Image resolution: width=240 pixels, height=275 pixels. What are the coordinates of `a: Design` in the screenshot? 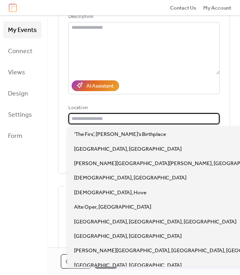 It's located at (22, 93).